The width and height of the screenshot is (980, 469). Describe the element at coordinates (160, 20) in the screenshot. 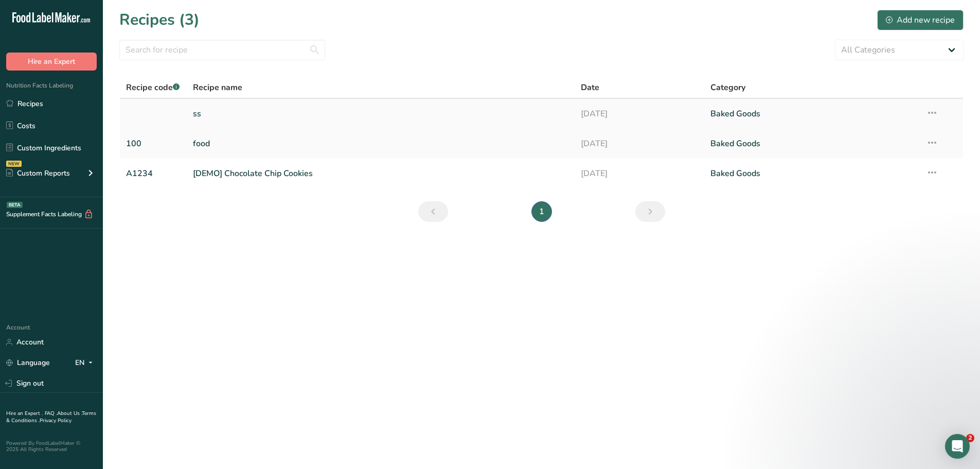

I see `h1: Recipes (3)` at that location.